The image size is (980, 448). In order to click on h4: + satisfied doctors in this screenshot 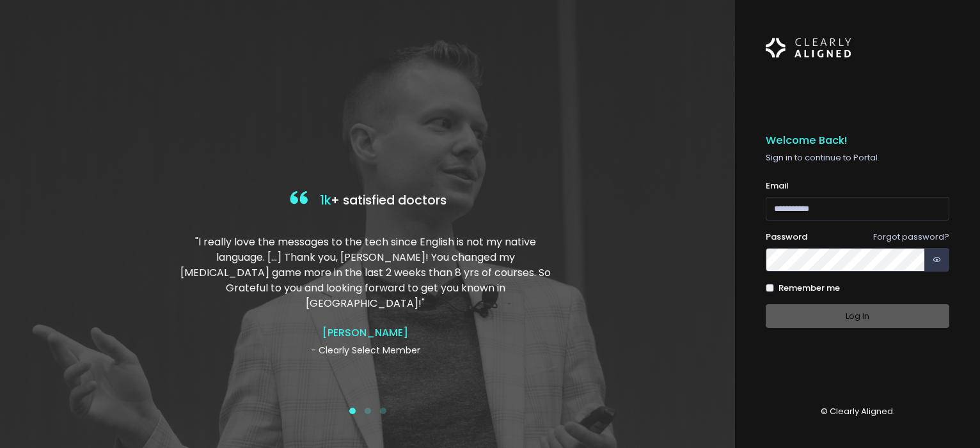, I will do `click(367, 201)`.